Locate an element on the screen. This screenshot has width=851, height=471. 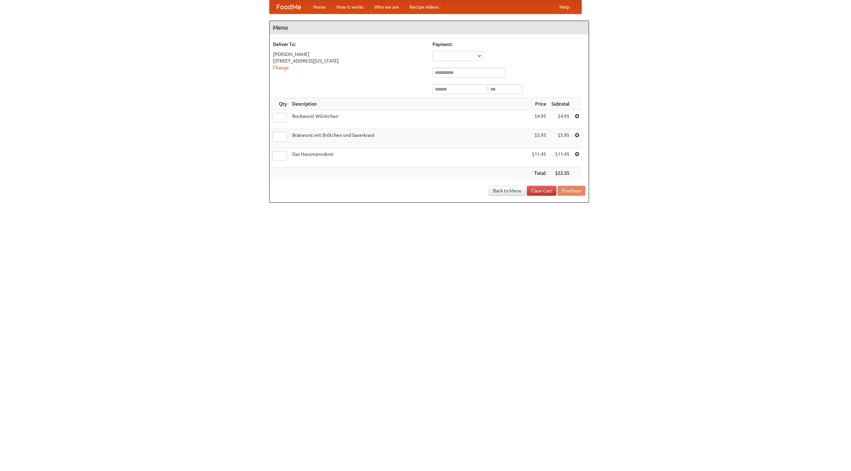
td: Bockwurst Würstchen is located at coordinates (409, 119).